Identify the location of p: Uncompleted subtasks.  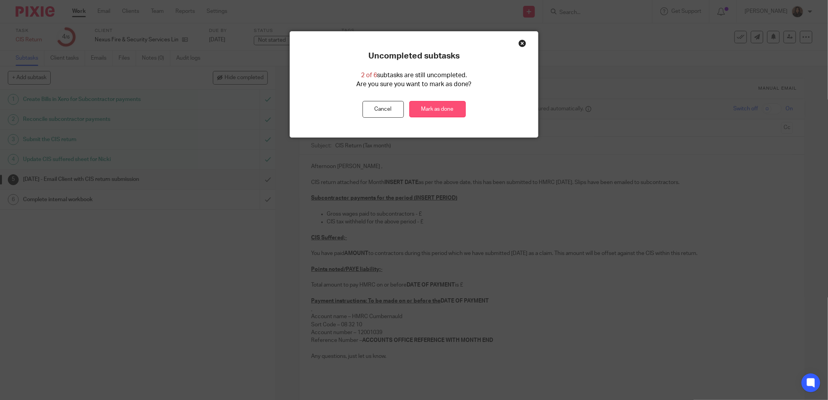
(414, 56).